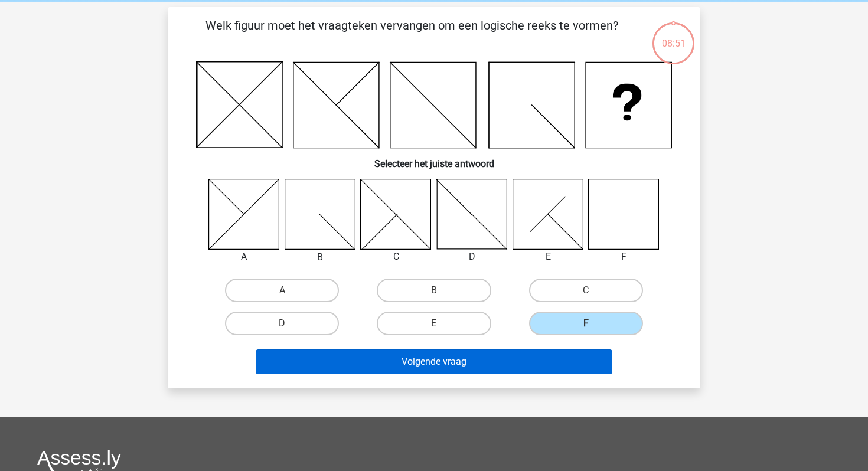  What do you see at coordinates (282, 324) in the screenshot?
I see `label: D` at bounding box center [282, 324].